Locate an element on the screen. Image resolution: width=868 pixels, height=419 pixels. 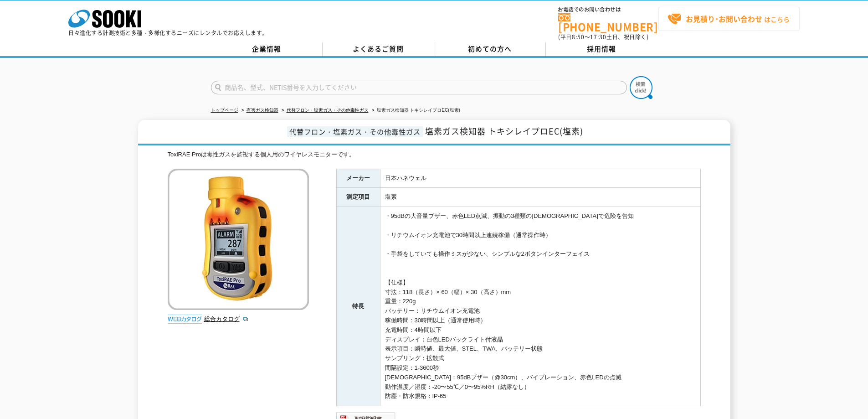
a: 代替フロン・塩素ガス・その他毒性ガス is located at coordinates (327, 110).